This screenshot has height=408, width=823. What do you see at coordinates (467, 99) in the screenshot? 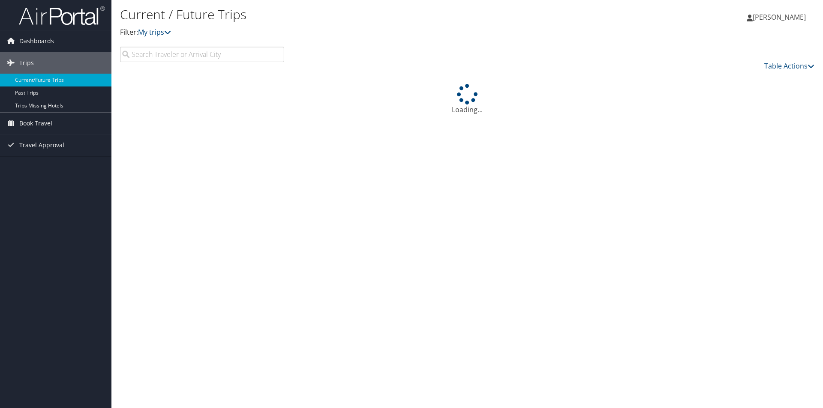
I see `div: Loading...` at bounding box center [467, 99].